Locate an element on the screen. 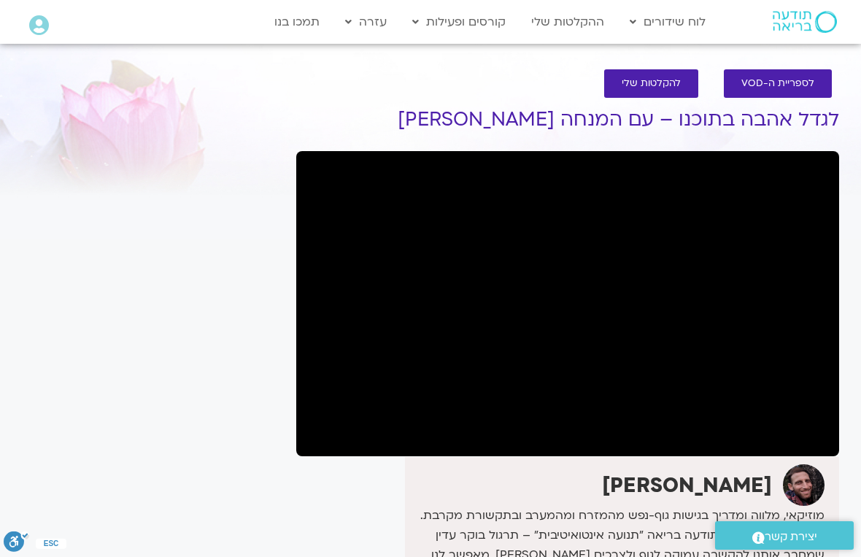 The image size is (861, 557). img: תודעה בריאה is located at coordinates (805, 22).